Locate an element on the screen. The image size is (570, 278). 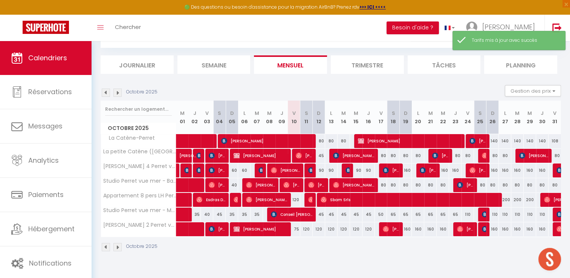
span: Studio Perret vue mer - Balcon 3 is located at coordinates (140, 181).